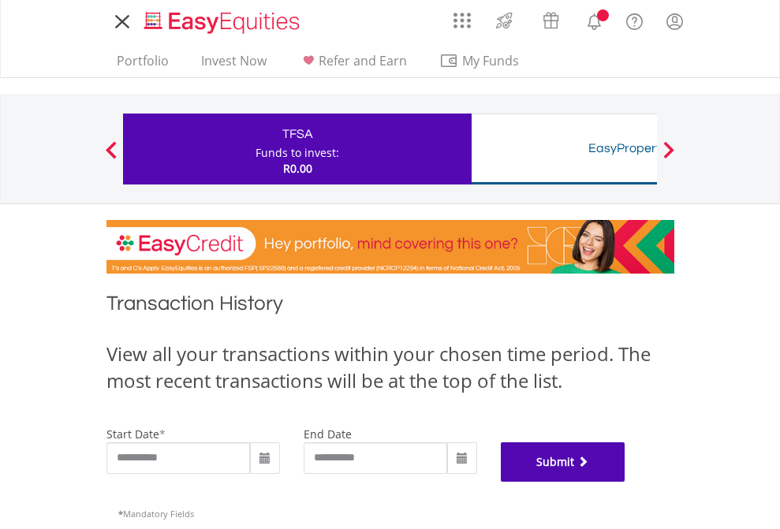 The height and width of the screenshot is (529, 780). What do you see at coordinates (233, 65) in the screenshot?
I see `a: Invest Now` at bounding box center [233, 65].